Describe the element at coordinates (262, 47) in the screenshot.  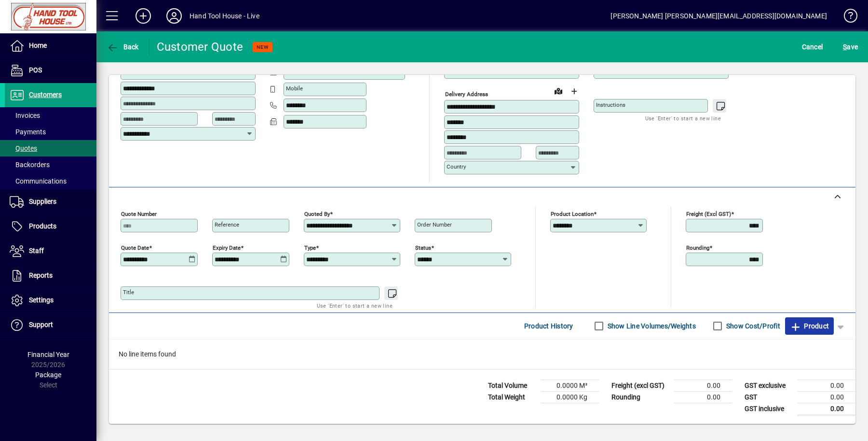
I see `span: NEW` at that location.